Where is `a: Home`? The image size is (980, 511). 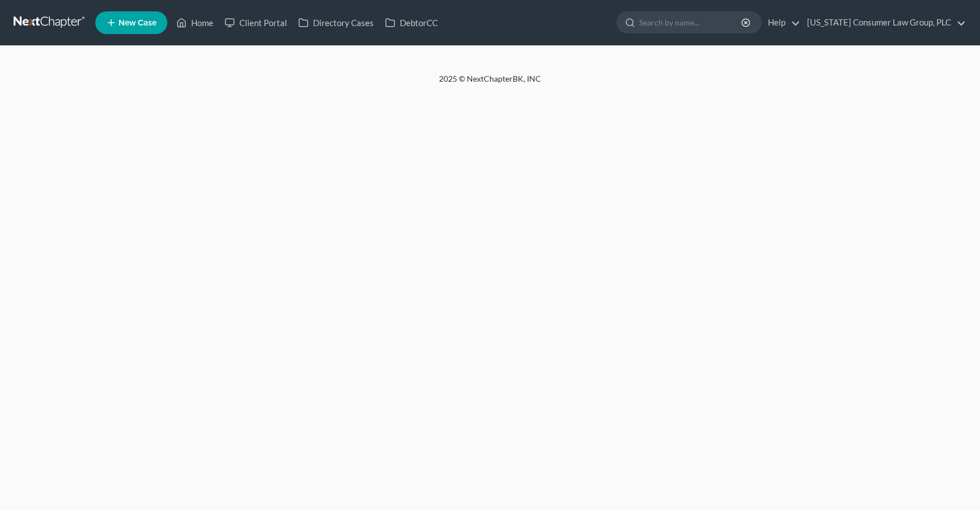
a: Home is located at coordinates (194, 23).